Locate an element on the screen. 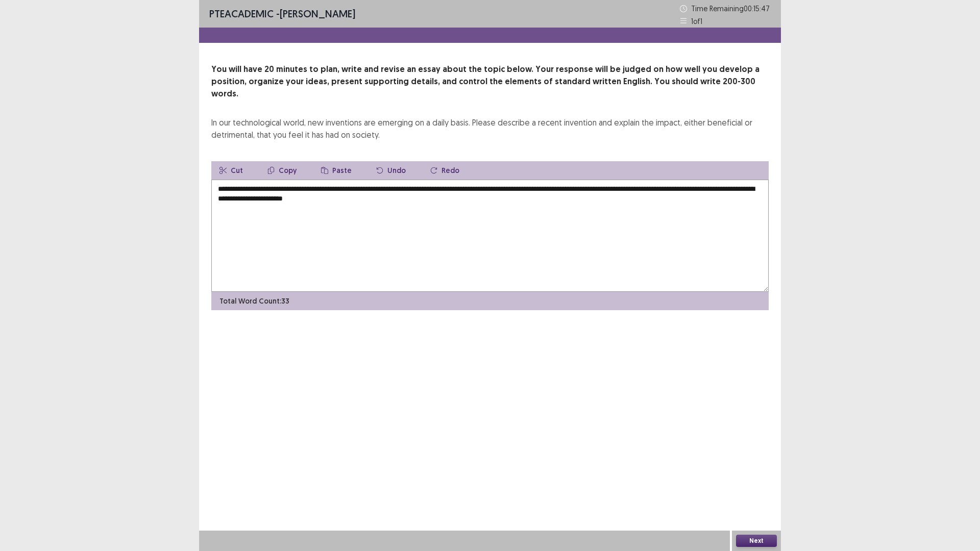 This screenshot has width=980, height=551. p: Time Remaining 00 : 15 : 47 is located at coordinates (731, 8).